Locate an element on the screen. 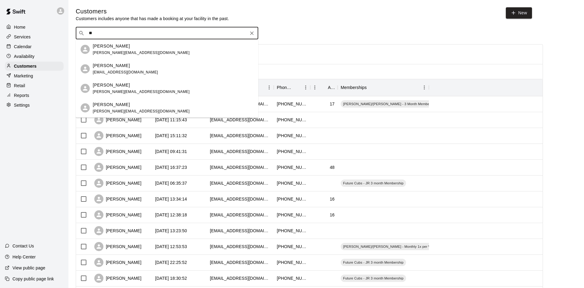 The width and height of the screenshot is (584, 288). div: stat721@gmail.com is located at coordinates (240, 230).